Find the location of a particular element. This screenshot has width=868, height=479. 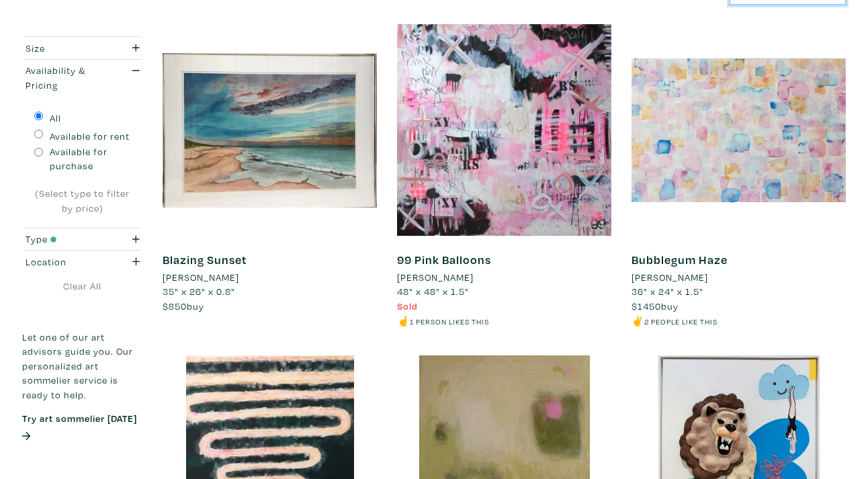

small: 2 people like this is located at coordinates (681, 321).